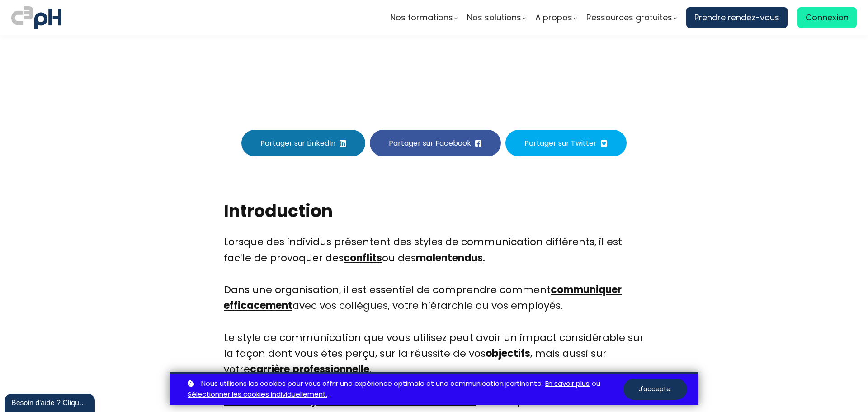 This screenshot has width=868, height=412. What do you see at coordinates (586, 289) in the screenshot?
I see `a: communiquer` at bounding box center [586, 289].